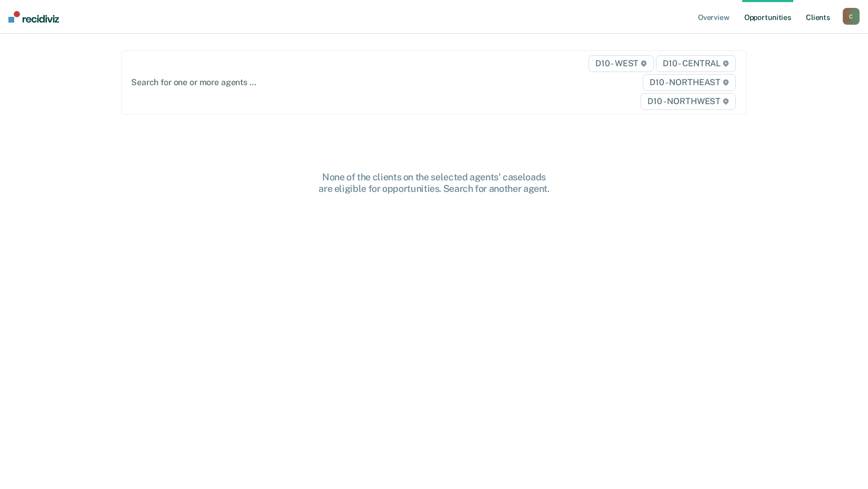 This screenshot has height=489, width=868. What do you see at coordinates (851, 16) in the screenshot?
I see `div: C` at bounding box center [851, 16].